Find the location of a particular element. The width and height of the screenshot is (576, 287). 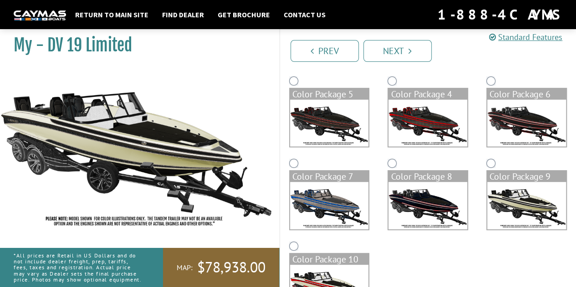

img: white-logo-c9c8dbefe5ff5ceceb0f0178aa75bf4bb51f6bca0971e226c86eb53dfe498488.png is located at coordinates (40, 15).